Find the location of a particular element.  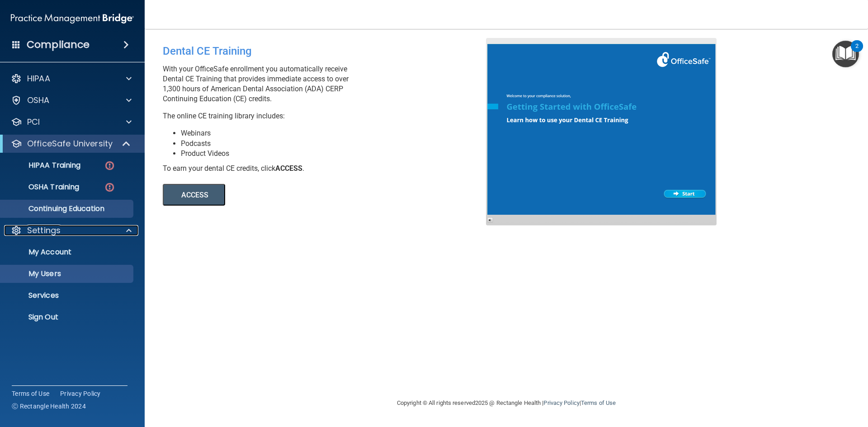

p: HIPAA Training is located at coordinates (43, 165).